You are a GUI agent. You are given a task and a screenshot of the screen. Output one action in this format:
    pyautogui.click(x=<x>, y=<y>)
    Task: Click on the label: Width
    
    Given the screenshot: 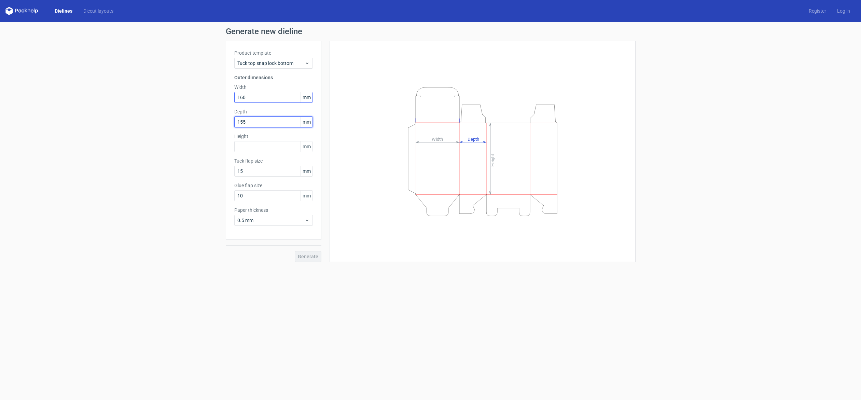 What is the action you would take?
    pyautogui.click(x=274, y=87)
    